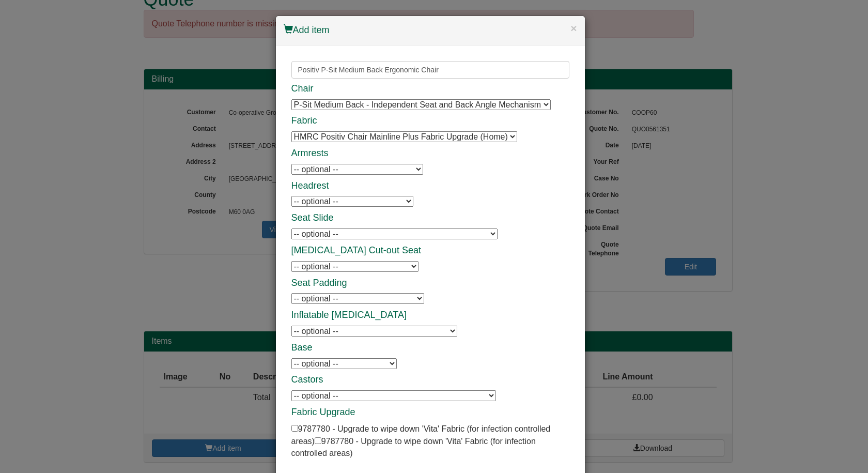 This screenshot has width=868, height=473. Describe the element at coordinates (431, 412) in the screenshot. I see `h4: Fabric Upgrade` at that location.